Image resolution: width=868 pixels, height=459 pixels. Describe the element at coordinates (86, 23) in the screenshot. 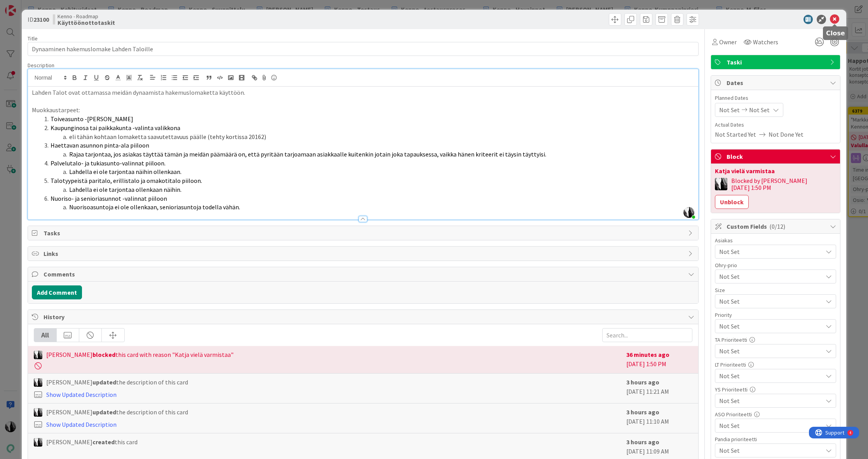

I see `b: Käyttöönottotaskit` at that location.